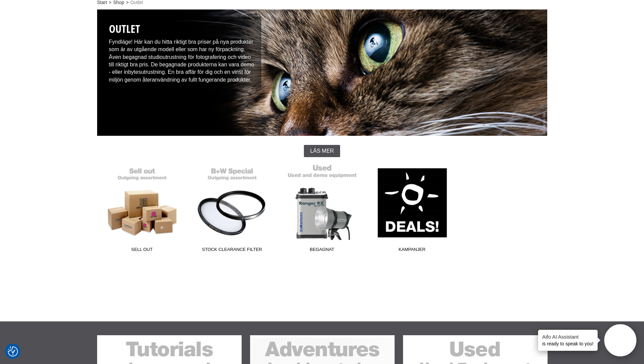 This screenshot has height=364, width=644. I want to click on a: Sell out, so click(142, 210).